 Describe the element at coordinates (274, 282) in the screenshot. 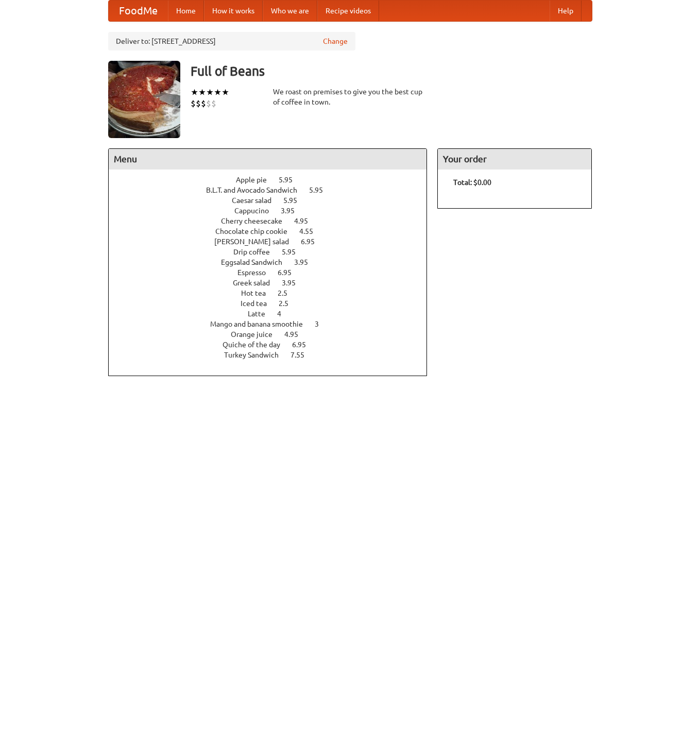

I see `a: Greek salad 3.95` at that location.